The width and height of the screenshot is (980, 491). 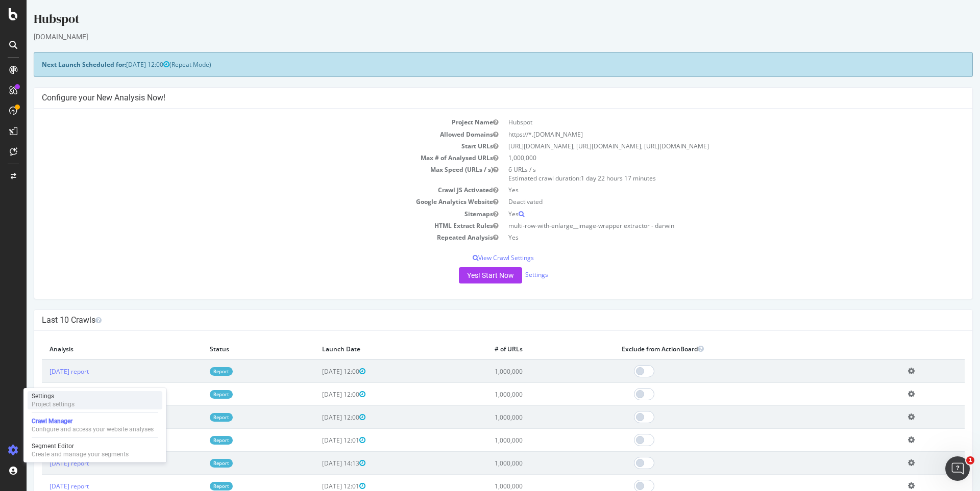 I want to click on td: Google Analytics Website, so click(x=246, y=201).